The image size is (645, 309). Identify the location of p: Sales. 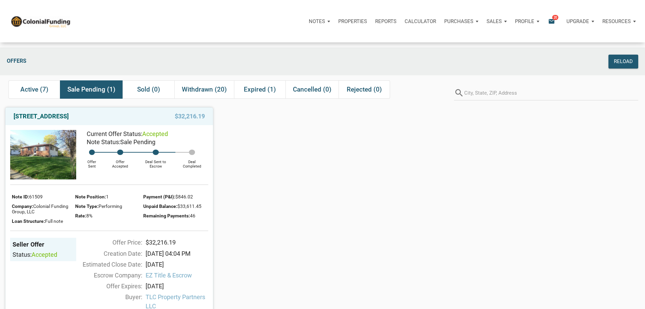
(494, 21).